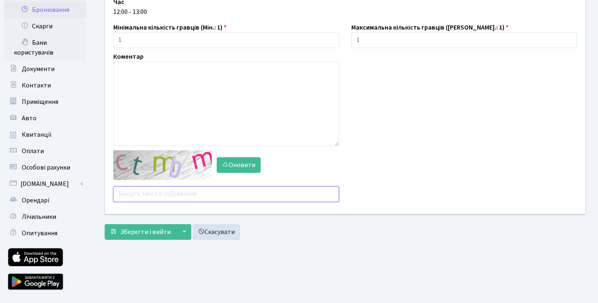 This screenshot has width=598, height=303. Describe the element at coordinates (35, 200) in the screenshot. I see `span: Орендарі` at that location.